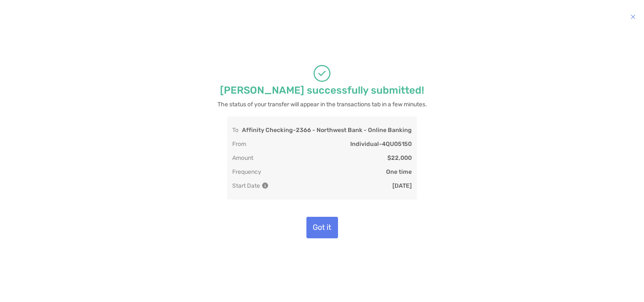 The width and height of the screenshot is (644, 302). Describe the element at coordinates (326, 130) in the screenshot. I see `p: Affinity Checking - 2366 - Northwest Bank - Online Banking` at that location.